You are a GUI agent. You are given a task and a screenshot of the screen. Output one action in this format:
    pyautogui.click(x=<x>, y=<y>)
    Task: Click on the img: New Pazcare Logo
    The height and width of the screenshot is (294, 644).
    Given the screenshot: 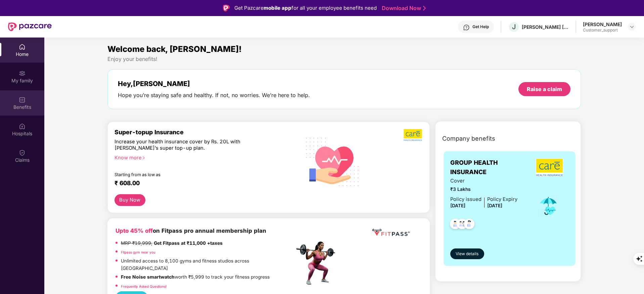 What is the action you would take?
    pyautogui.click(x=30, y=27)
    